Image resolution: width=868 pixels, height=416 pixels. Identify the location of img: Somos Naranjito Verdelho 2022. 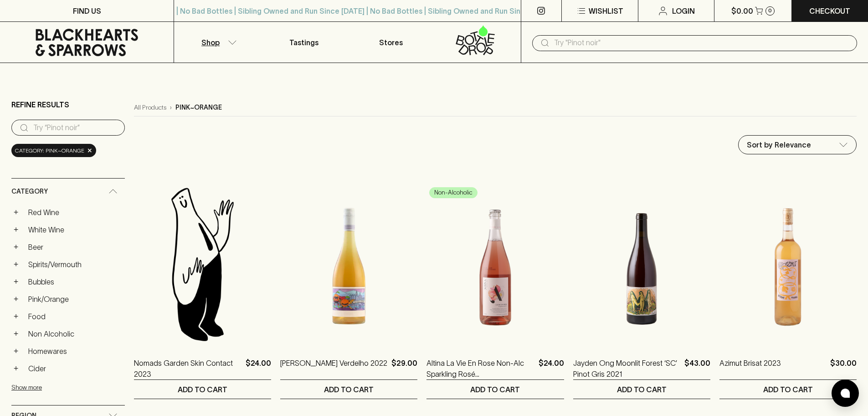
(349, 263).